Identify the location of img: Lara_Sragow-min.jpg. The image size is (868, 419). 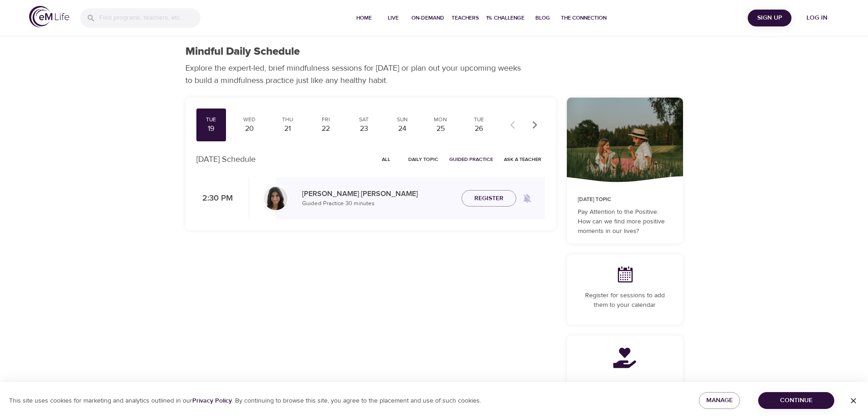
(276, 199).